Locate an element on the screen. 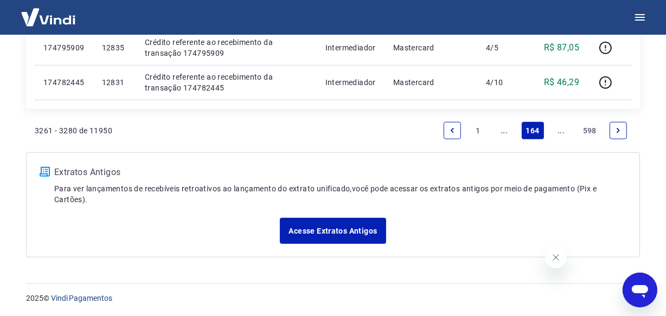  p: 174795909 is located at coordinates (64, 48).